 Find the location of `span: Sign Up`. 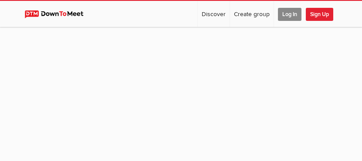

span: Sign Up is located at coordinates (319, 14).